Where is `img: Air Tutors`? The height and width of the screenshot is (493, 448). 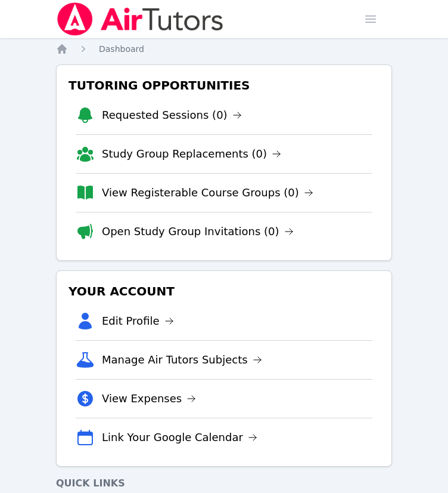 img: Air Tutors is located at coordinates (140, 19).